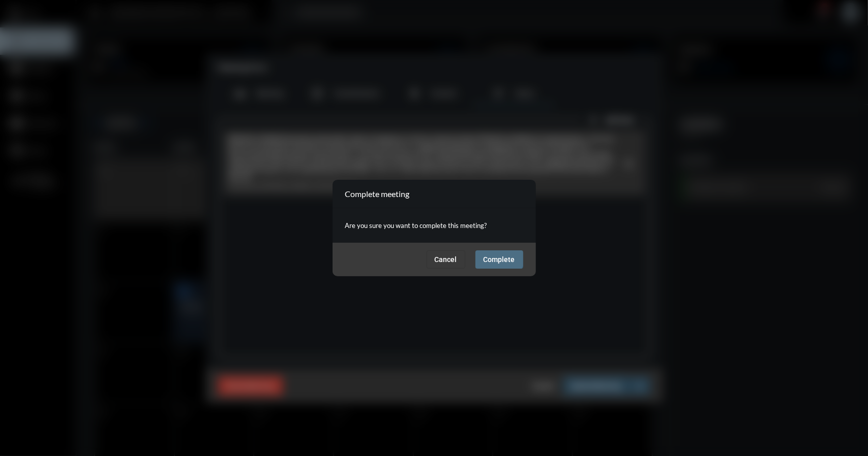 The height and width of the screenshot is (456, 868). Describe the element at coordinates (499, 259) in the screenshot. I see `span: Complete` at that location.